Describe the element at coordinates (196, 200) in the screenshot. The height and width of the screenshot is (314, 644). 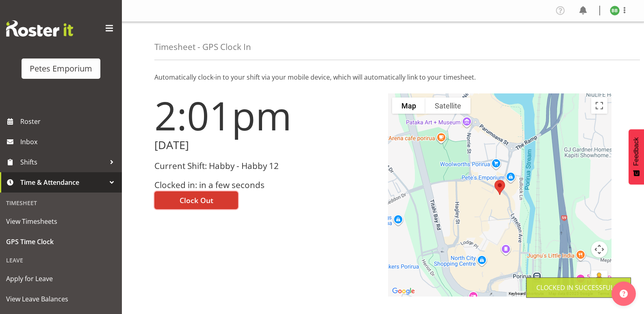
I see `button: Clock Out` at that location.